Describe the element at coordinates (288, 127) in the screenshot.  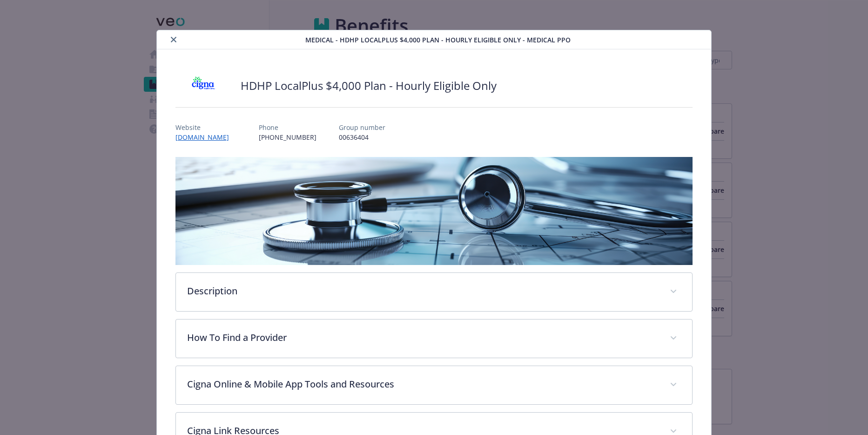
I see `p: Phone` at that location.